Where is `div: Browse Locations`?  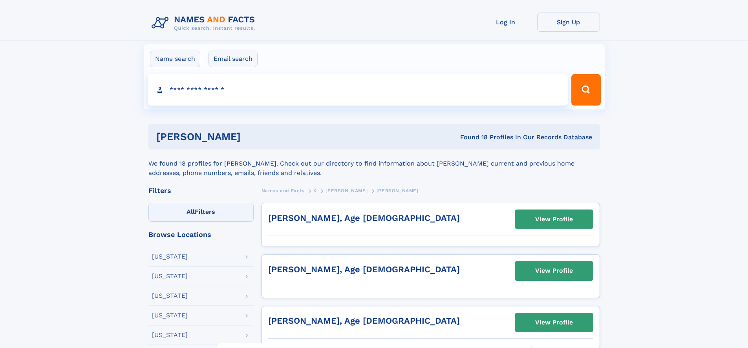
div: Browse Locations is located at coordinates (201, 235).